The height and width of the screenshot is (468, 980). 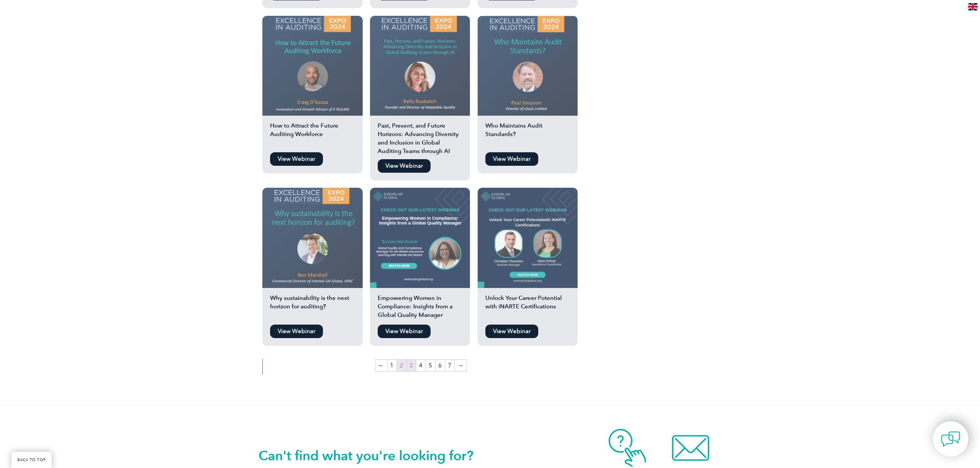 I want to click on a: Page 3, so click(x=411, y=366).